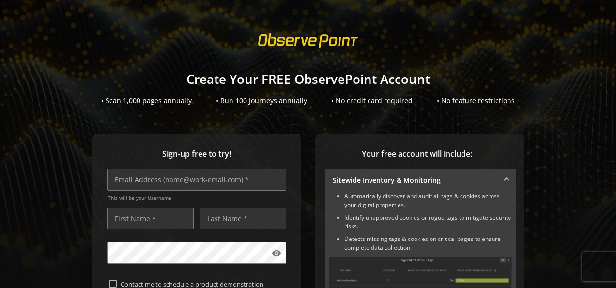  What do you see at coordinates (428, 201) in the screenshot?
I see `li: Automatically discover and audit all tags & cookies across your digital properties.` at bounding box center [428, 201].